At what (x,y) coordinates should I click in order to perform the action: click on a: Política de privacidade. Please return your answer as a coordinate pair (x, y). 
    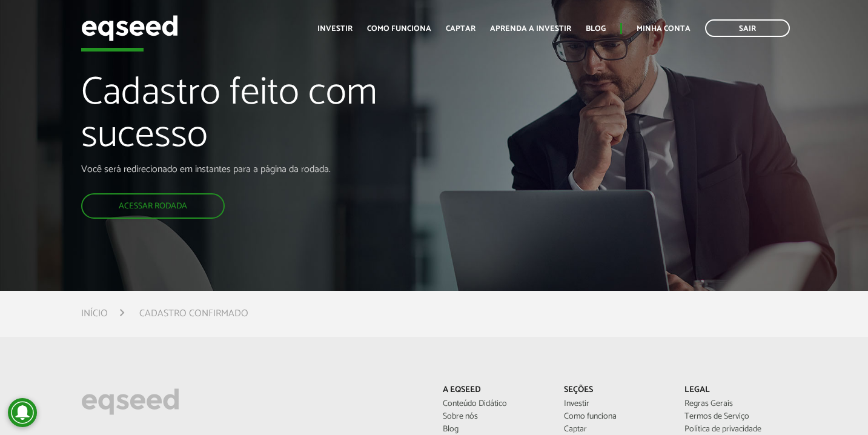
    Looking at the image, I should click on (735, 430).